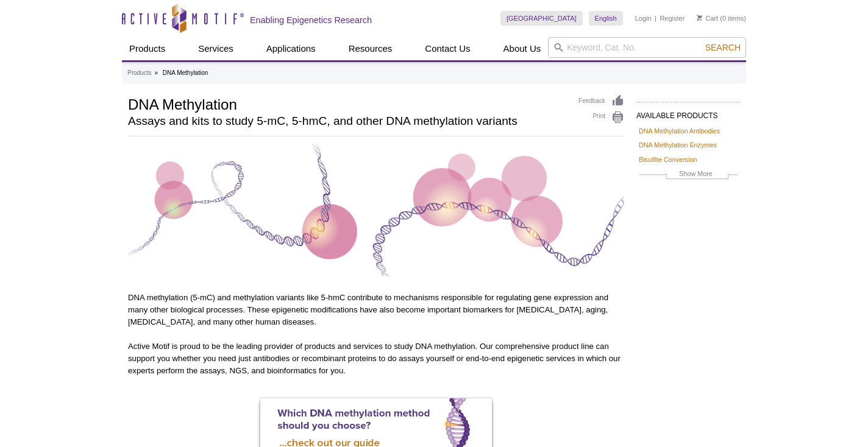 The image size is (868, 447). What do you see at coordinates (311, 20) in the screenshot?
I see `h2: Enabling Epigenetics Research` at bounding box center [311, 20].